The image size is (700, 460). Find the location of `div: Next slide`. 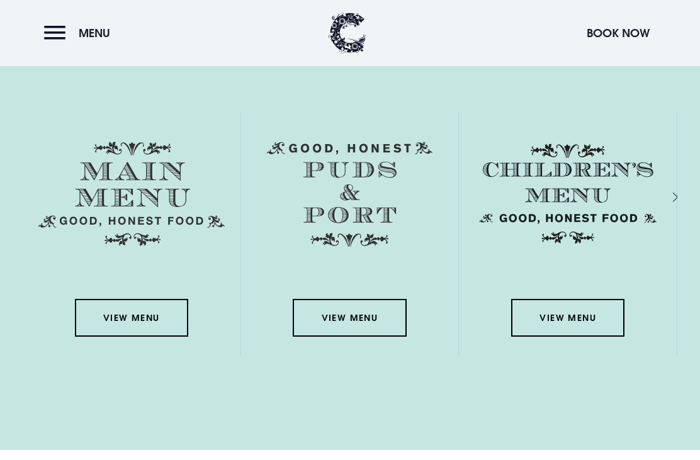

div: Next slide is located at coordinates (662, 196).